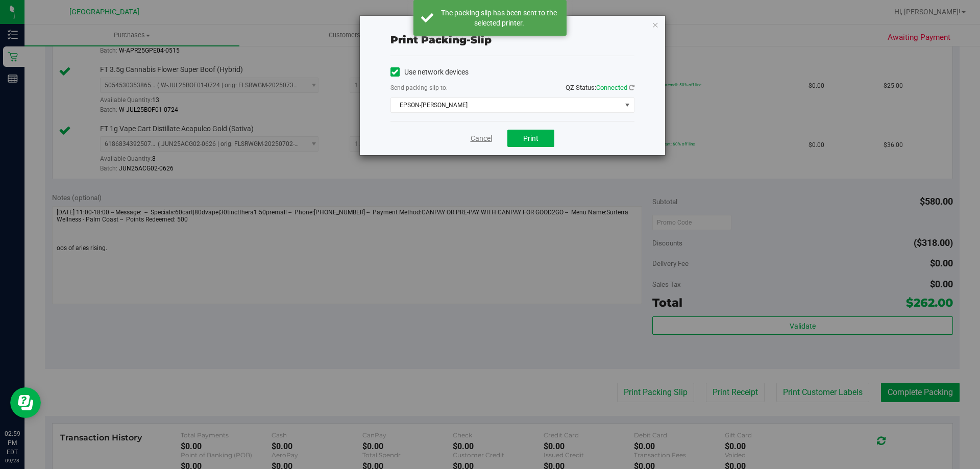 The height and width of the screenshot is (469, 980). I want to click on div: The packing slip has been sent to the selected printer., so click(499, 18).